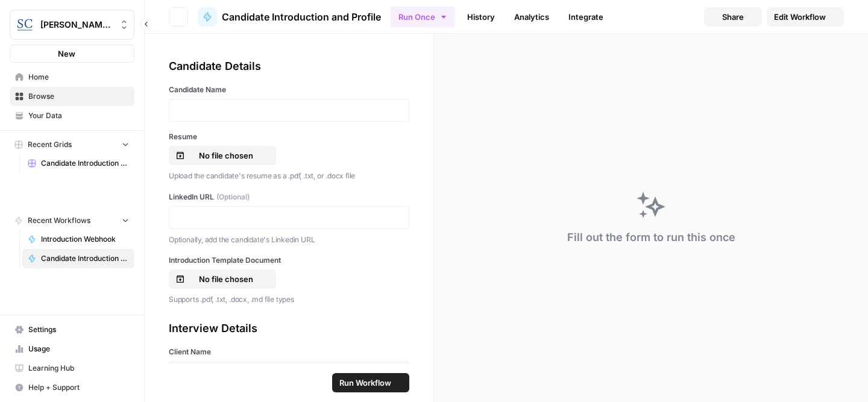 The image size is (868, 402). Describe the element at coordinates (289, 328) in the screenshot. I see `div: Interview Details` at that location.